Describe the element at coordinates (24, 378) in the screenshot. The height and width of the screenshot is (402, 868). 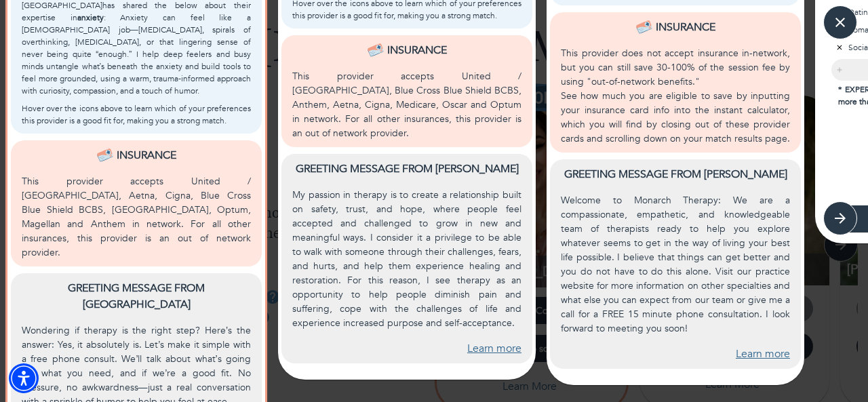
I see `div: Accessibility Menu` at that location.